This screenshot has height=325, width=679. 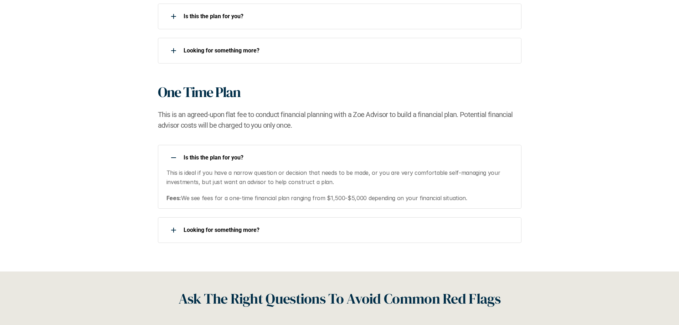 I want to click on h2: Ask The Right Questions To Avoid Common Red Flags, so click(x=339, y=298).